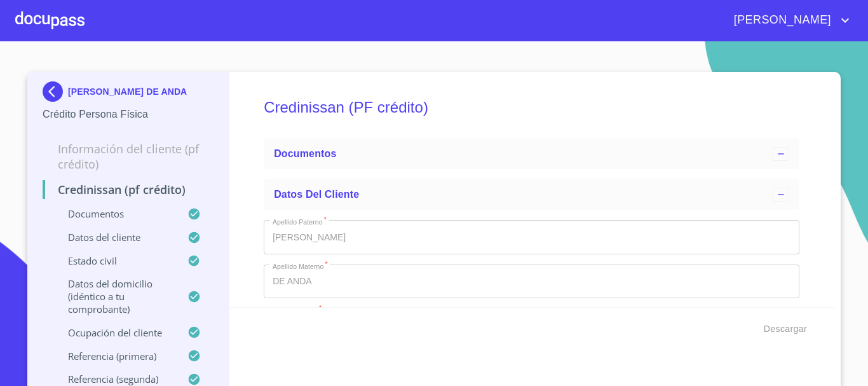 This screenshot has height=386, width=868. I want to click on p: Ocupación del Cliente, so click(115, 333).